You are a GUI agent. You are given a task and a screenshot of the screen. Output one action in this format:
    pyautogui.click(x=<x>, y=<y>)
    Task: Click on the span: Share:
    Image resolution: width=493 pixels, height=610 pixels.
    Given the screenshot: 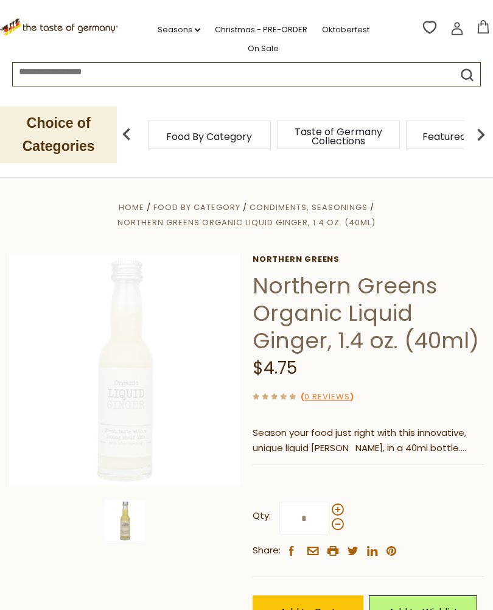 What is the action you would take?
    pyautogui.click(x=266, y=550)
    